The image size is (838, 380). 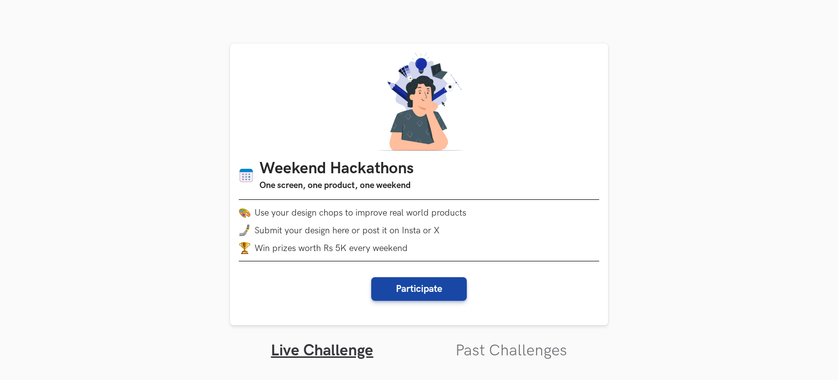 What do you see at coordinates (419, 101) in the screenshot?
I see `img: A designer thinking` at bounding box center [419, 101].